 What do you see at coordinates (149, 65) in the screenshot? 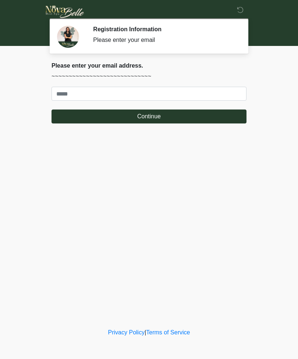
I see `h2: Please enter your email address.` at bounding box center [149, 65].